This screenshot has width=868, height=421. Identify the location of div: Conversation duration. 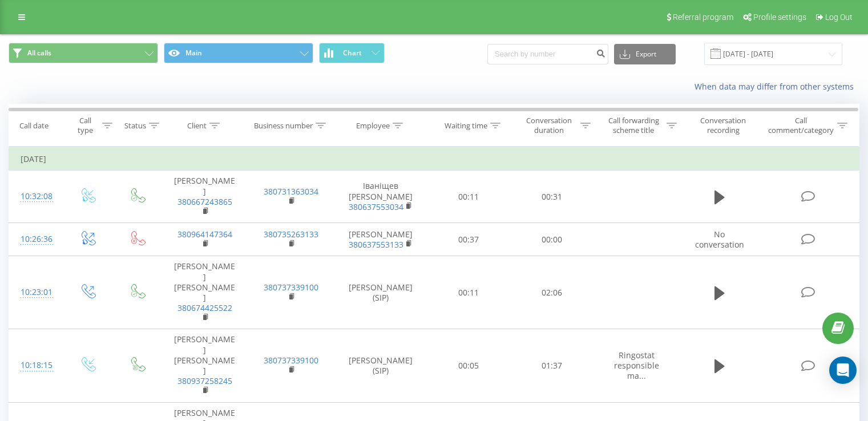
(549, 126).